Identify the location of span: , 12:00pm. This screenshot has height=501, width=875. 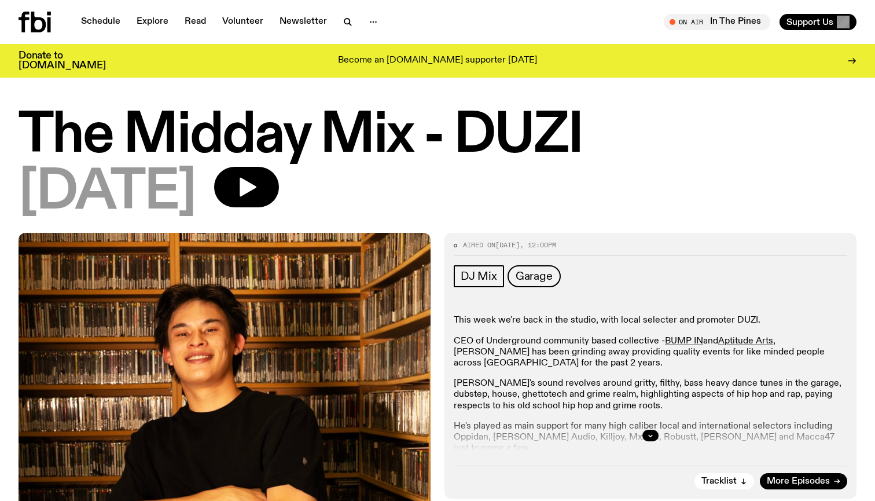
(538, 245).